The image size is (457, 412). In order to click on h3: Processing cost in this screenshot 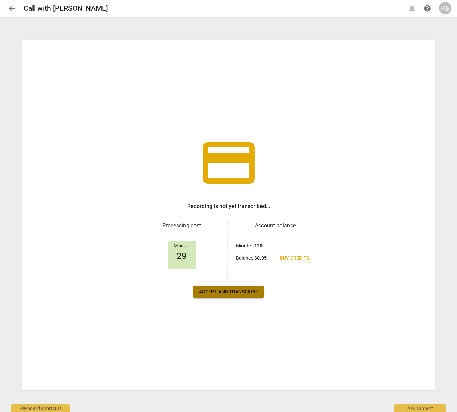, I will do `click(182, 226)`.